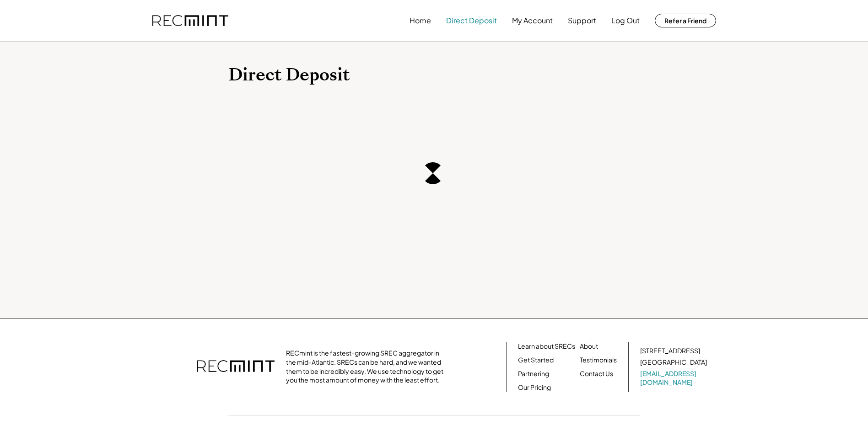 The image size is (868, 436). What do you see at coordinates (367, 367) in the screenshot?
I see `div: RECmint is the fastest-growing SREC aggregator in the mid-Atlantic. SRECs can be hard, and we wan...` at bounding box center [367, 367].